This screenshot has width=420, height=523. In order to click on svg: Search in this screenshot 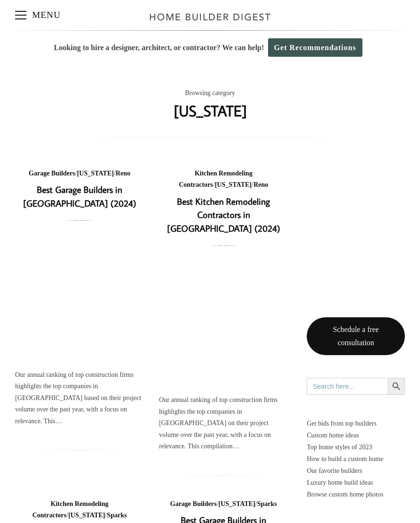, I will do `click(397, 386)`.